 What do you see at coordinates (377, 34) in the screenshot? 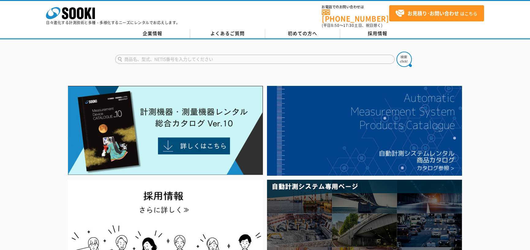
I see `a: 採用情報` at bounding box center [377, 34].